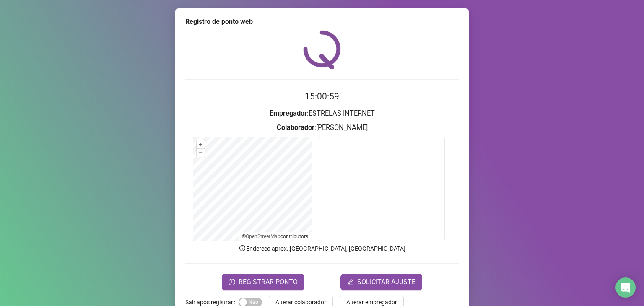  I want to click on strong: Empregador, so click(288, 113).